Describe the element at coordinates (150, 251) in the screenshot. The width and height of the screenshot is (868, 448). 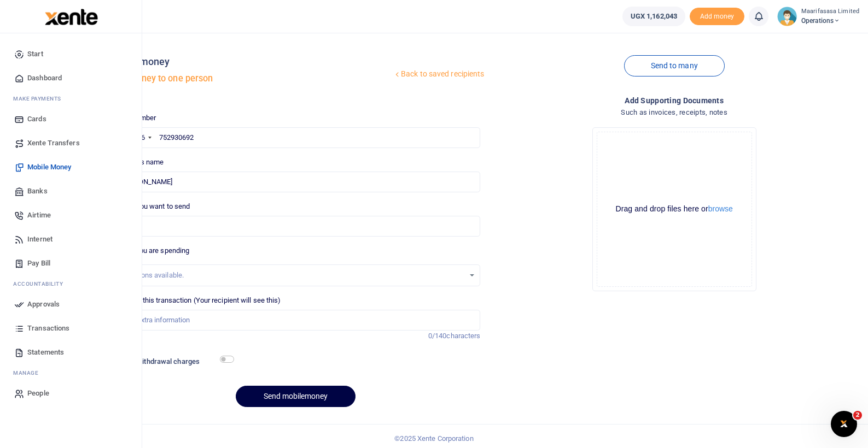
I see `label: Reason you are spending` at that location.